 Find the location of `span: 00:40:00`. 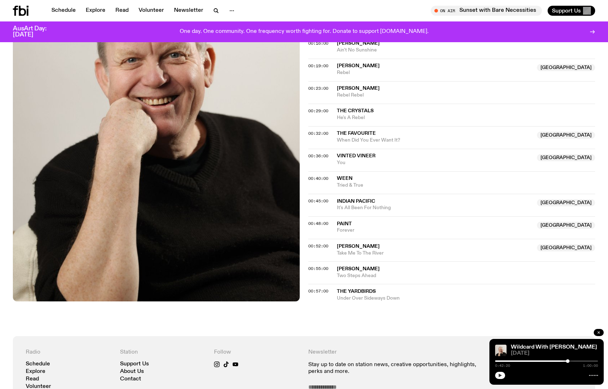

span: 00:40:00 is located at coordinates (318, 178).